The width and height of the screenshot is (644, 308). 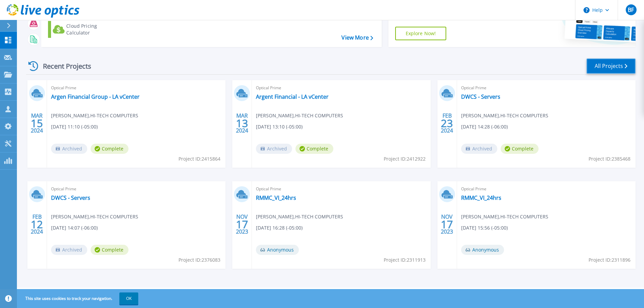 I want to click on span: This site uses cookies to track your navigation., so click(x=79, y=298).